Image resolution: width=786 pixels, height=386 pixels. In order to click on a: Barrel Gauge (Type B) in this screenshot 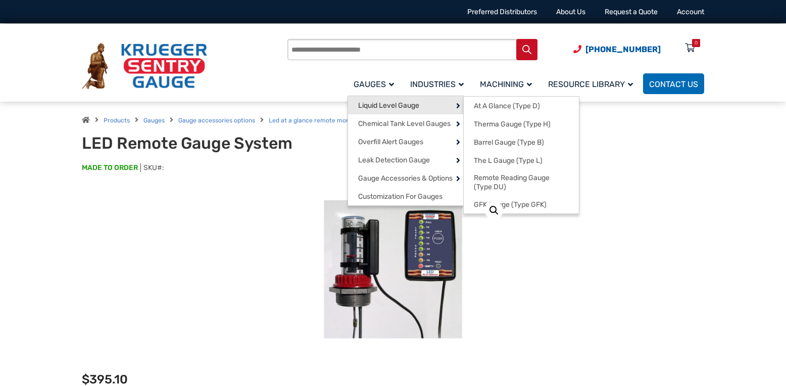, I will do `click(522, 142)`.